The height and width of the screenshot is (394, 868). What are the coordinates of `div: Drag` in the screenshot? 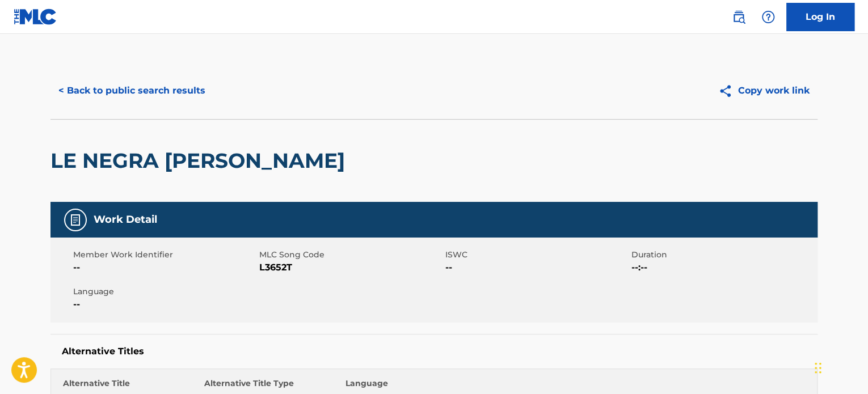 It's located at (818, 368).